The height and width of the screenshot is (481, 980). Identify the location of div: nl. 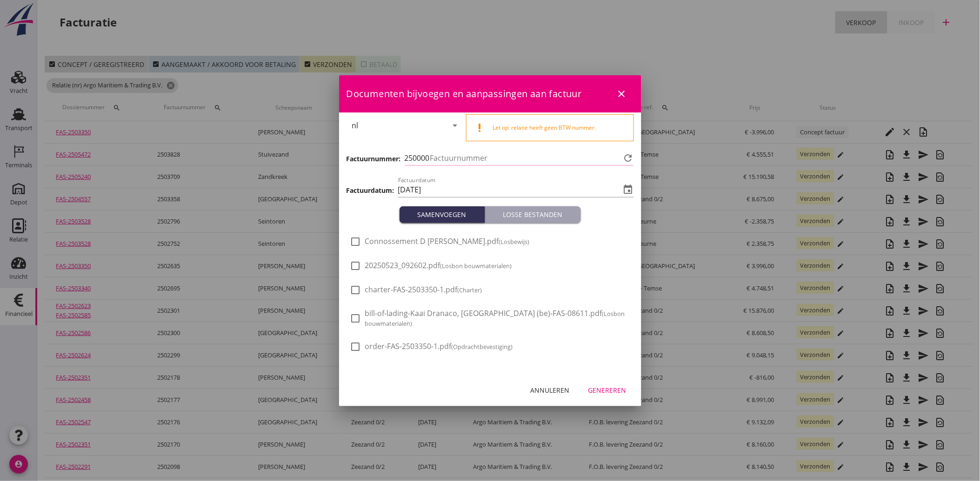
(355, 125).